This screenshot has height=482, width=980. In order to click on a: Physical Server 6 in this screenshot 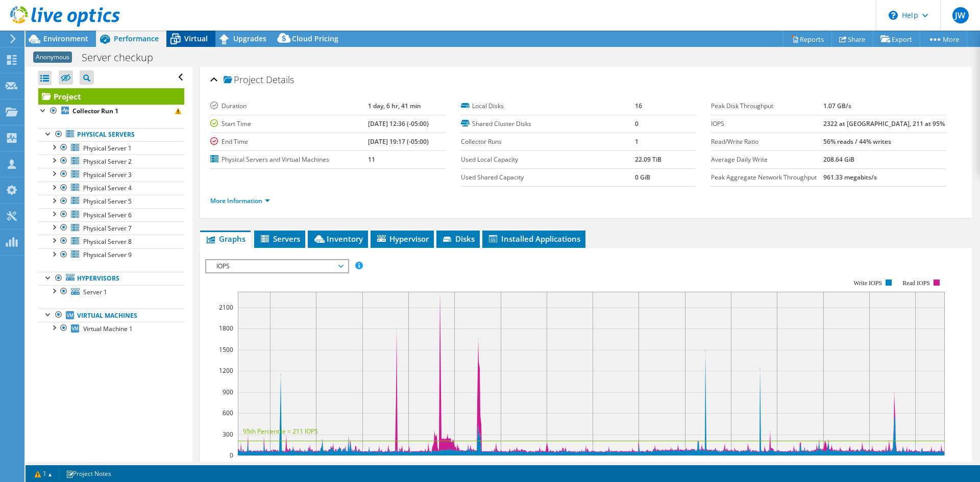, I will do `click(112, 215)`.